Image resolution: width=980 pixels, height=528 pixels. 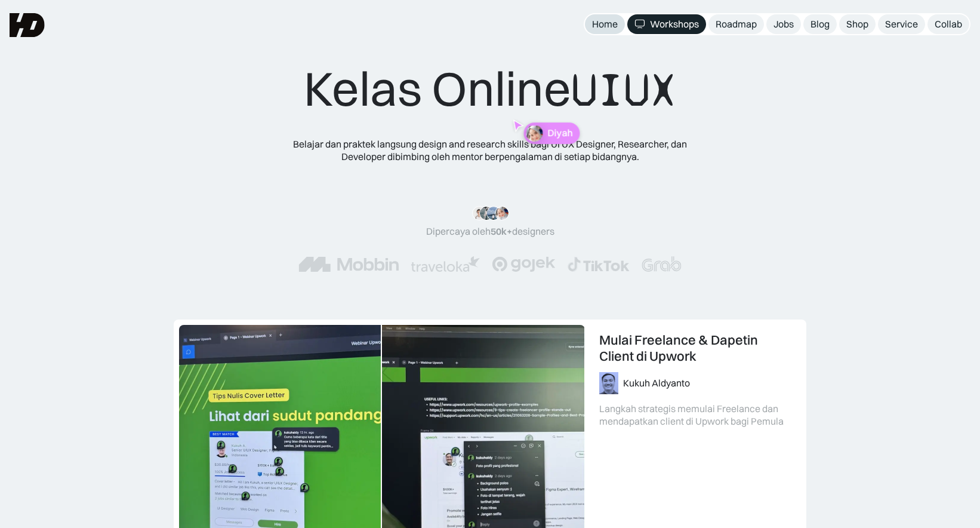 What do you see at coordinates (949, 24) in the screenshot?
I see `div: Collab` at bounding box center [949, 24].